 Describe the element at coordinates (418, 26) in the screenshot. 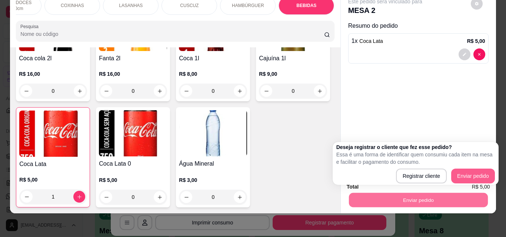

I see `p: Resumo do pedido` at that location.